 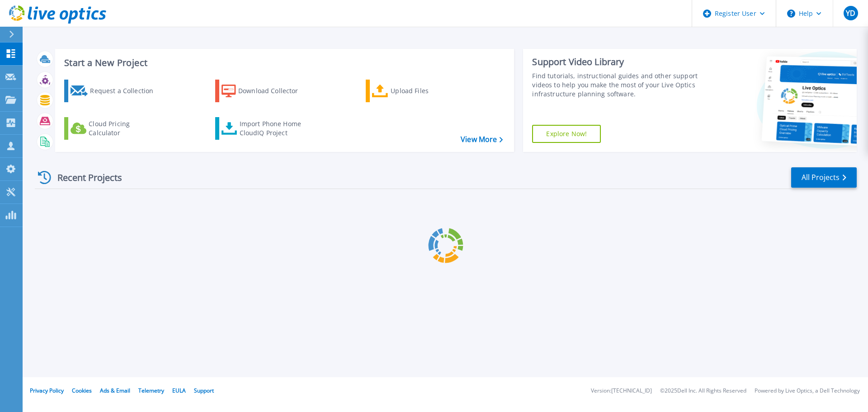 I want to click on a: All Projects, so click(x=823, y=177).